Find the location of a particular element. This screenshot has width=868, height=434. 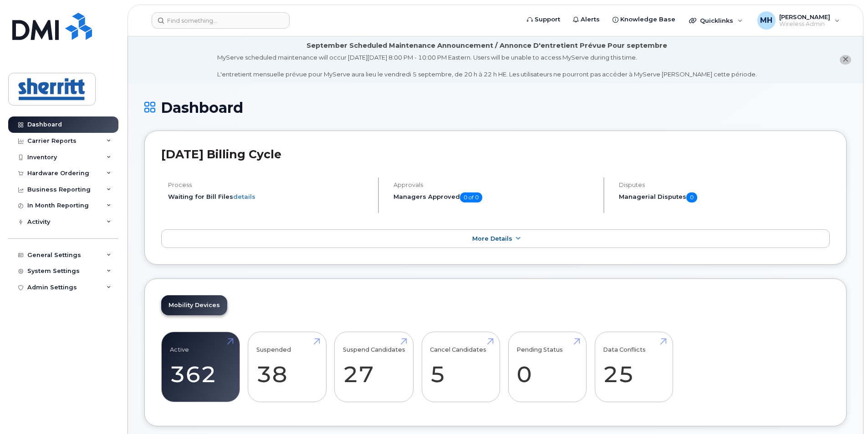

a: details is located at coordinates (244, 196).